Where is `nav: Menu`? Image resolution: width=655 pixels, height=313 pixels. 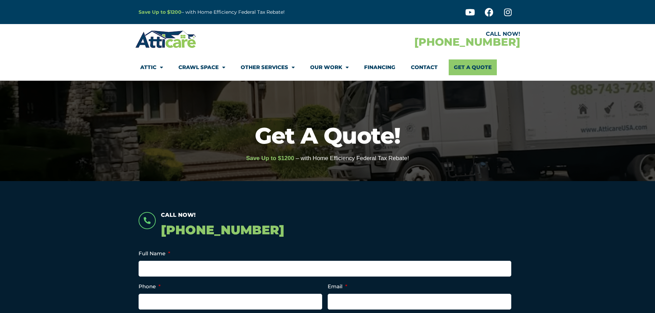
nav: Menu is located at coordinates (328, 67).